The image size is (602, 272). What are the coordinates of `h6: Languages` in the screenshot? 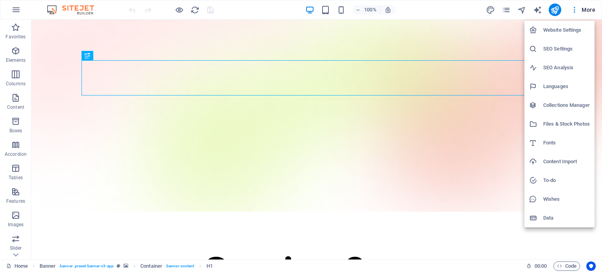 It's located at (566, 87).